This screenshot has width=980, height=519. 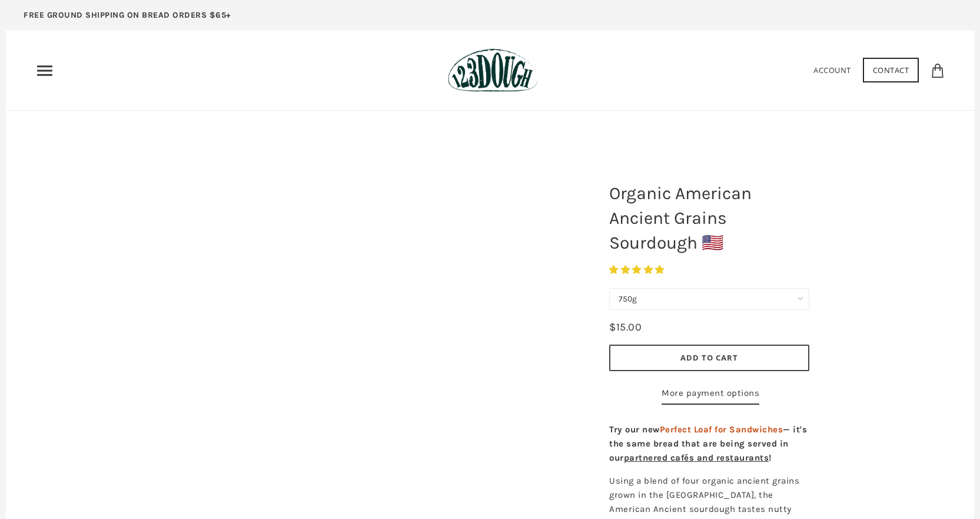 I want to click on span: Perfect Loaf for Sandwiches, so click(x=722, y=430).